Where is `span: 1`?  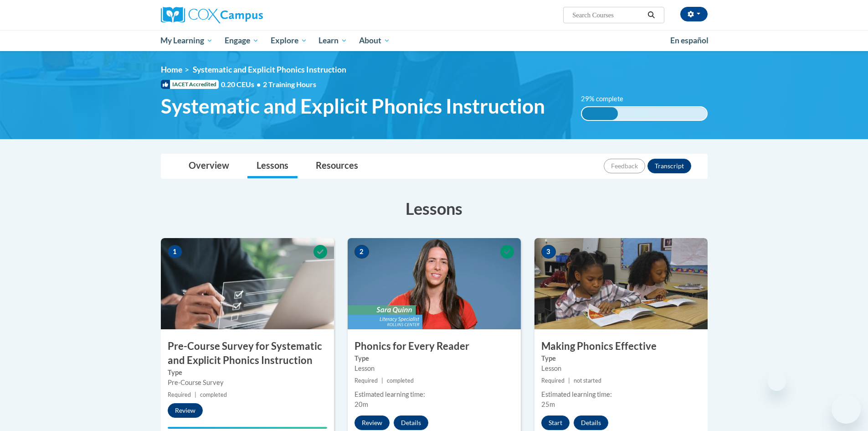 span: 1 is located at coordinates (175, 252).